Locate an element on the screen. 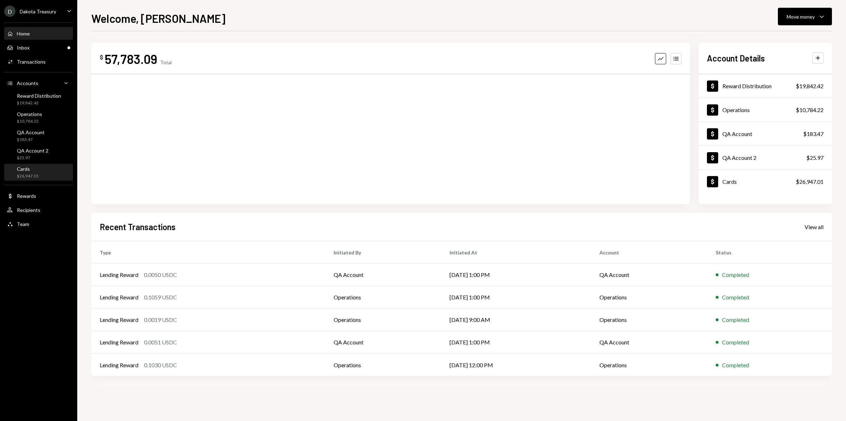 The width and height of the screenshot is (846, 421). a: Team is located at coordinates (39, 224).